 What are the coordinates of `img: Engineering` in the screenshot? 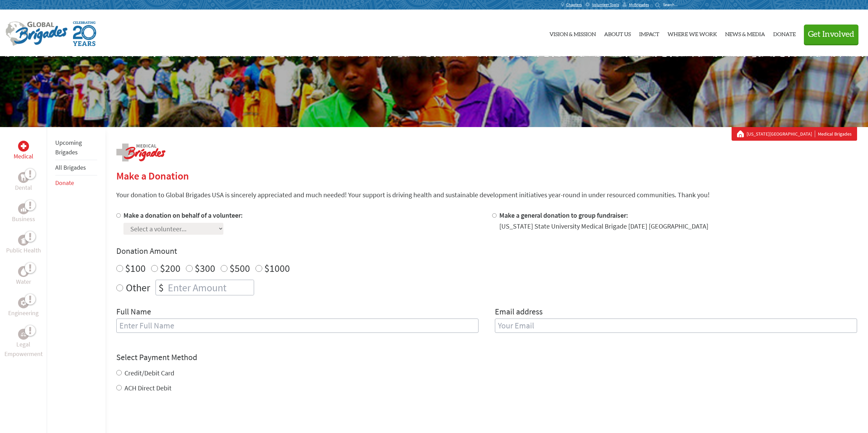 It's located at (24, 303).